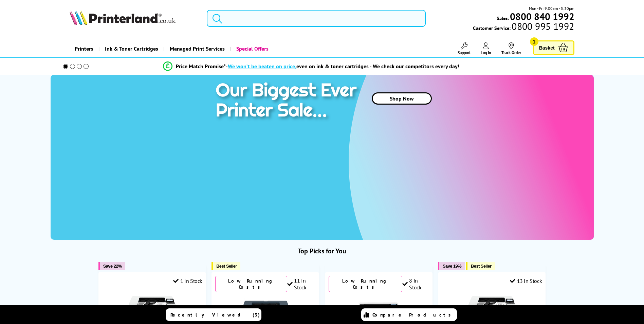 The width and height of the screenshot is (644, 324). Describe the element at coordinates (464, 49) in the screenshot. I see `a: Support` at that location.